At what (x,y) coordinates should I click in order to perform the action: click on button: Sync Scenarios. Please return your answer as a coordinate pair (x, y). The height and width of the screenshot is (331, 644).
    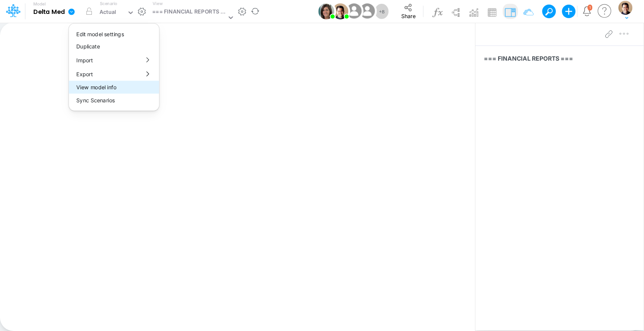
    Looking at the image, I should click on (114, 100).